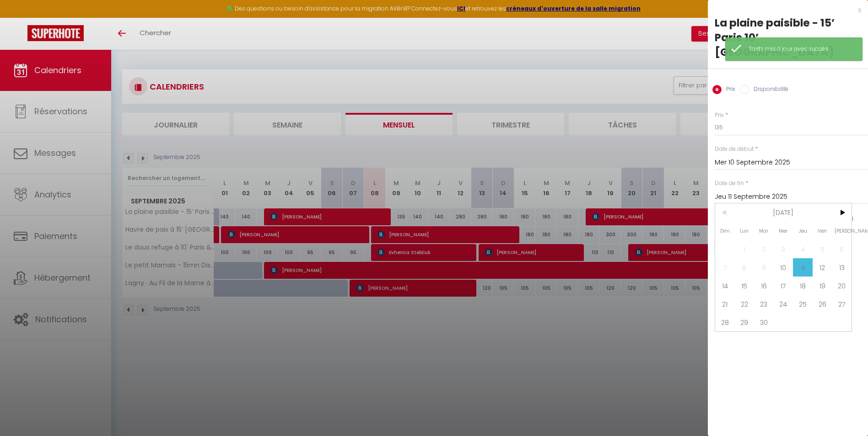 This screenshot has width=868, height=436. Describe the element at coordinates (764, 267) in the screenshot. I see `span: 9` at that location.